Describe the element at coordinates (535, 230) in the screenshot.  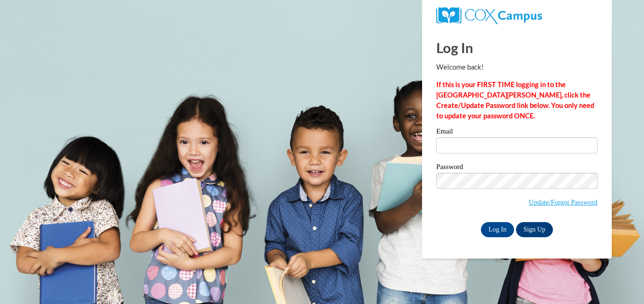
I see `a: Sign Up` at that location.